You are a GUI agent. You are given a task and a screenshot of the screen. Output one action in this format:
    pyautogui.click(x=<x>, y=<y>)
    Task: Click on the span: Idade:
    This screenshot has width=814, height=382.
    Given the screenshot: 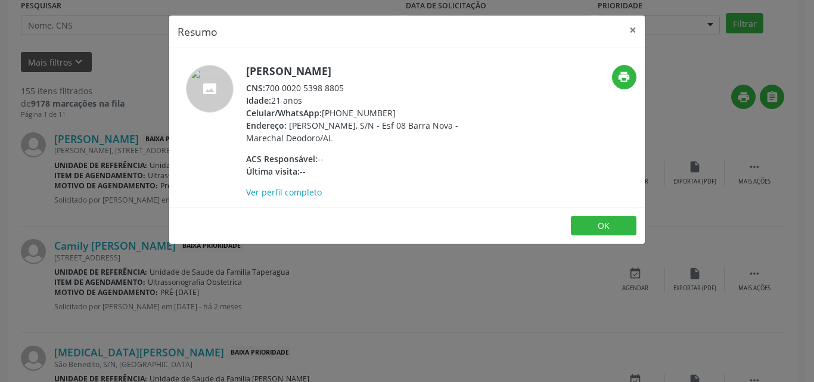 What is the action you would take?
    pyautogui.click(x=259, y=100)
    